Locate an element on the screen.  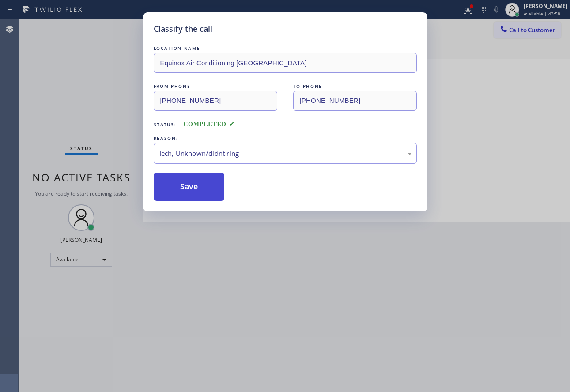
span: Status: is located at coordinates (165, 124).